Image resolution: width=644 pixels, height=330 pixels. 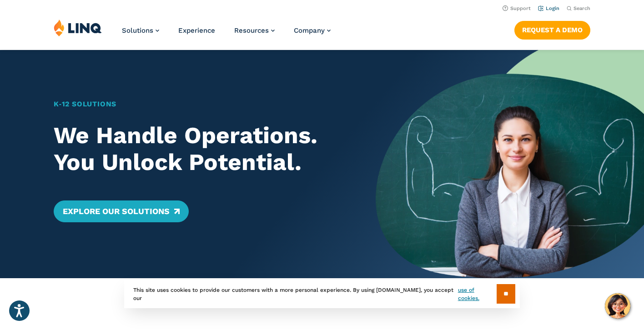 What do you see at coordinates (477, 294) in the screenshot?
I see `a: use of cookies.` at bounding box center [477, 294].